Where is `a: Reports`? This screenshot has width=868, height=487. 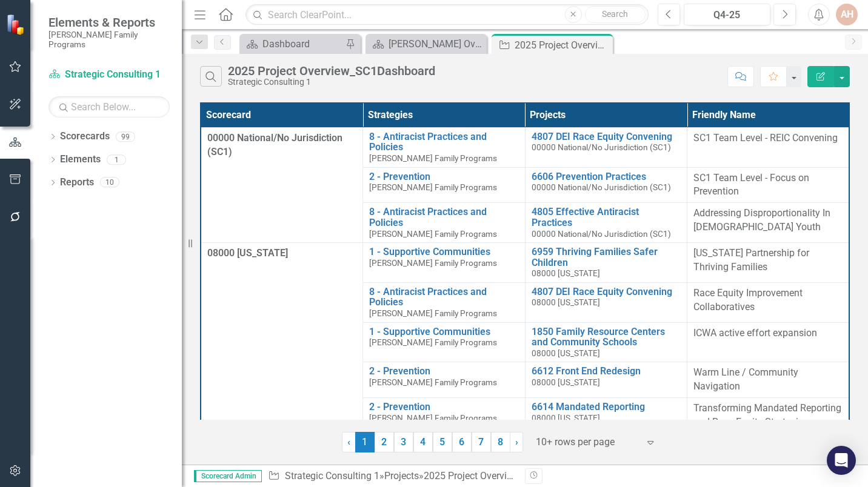 a: Reports is located at coordinates (77, 182).